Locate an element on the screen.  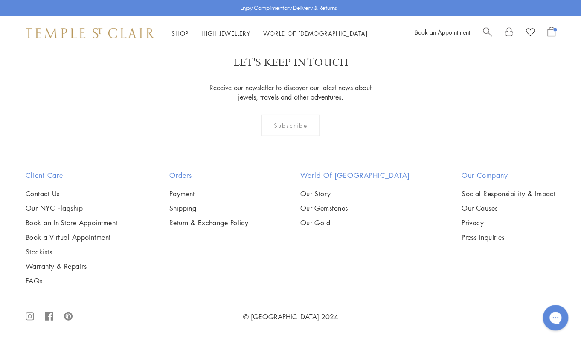
a: Shipping is located at coordinates (209, 208).